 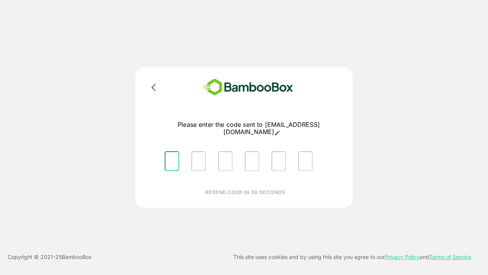 I want to click on input: Please enter OTP character 2, so click(x=199, y=161).